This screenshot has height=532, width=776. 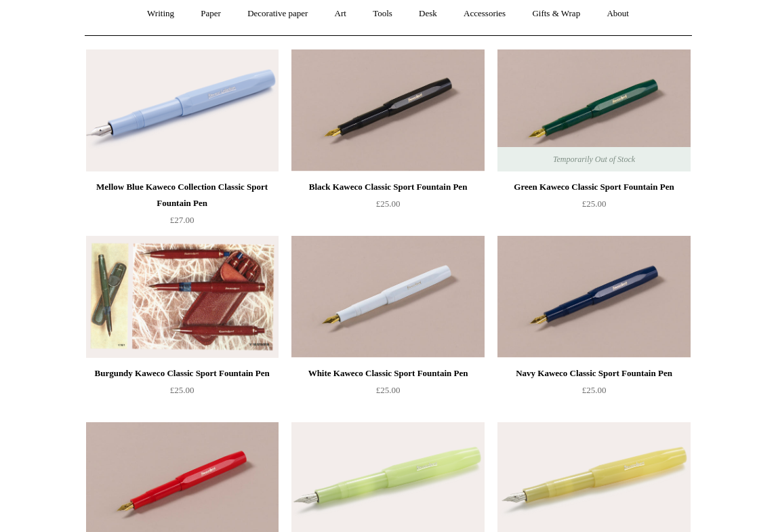 What do you see at coordinates (183, 393) in the screenshot?
I see `a: Burgundy Kaweco Classic Sport Fountain Pen £25.00` at bounding box center [183, 393].